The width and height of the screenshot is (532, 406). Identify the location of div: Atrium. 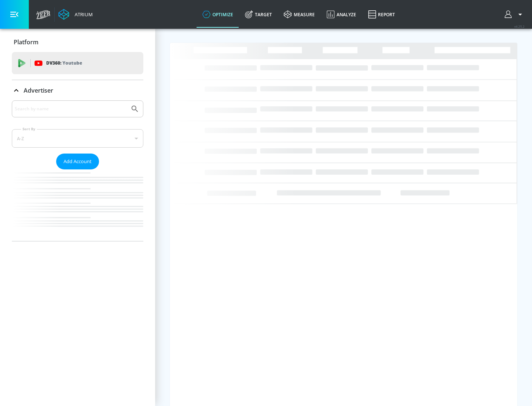
(82, 14).